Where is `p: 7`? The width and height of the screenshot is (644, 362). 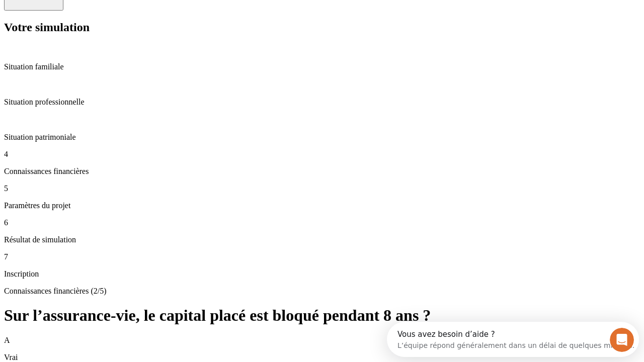
p: 7 is located at coordinates (322, 257).